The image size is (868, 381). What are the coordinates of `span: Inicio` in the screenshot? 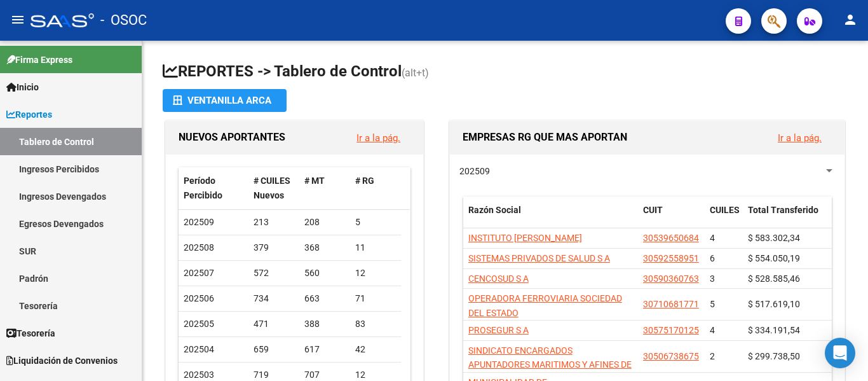 It's located at (22, 87).